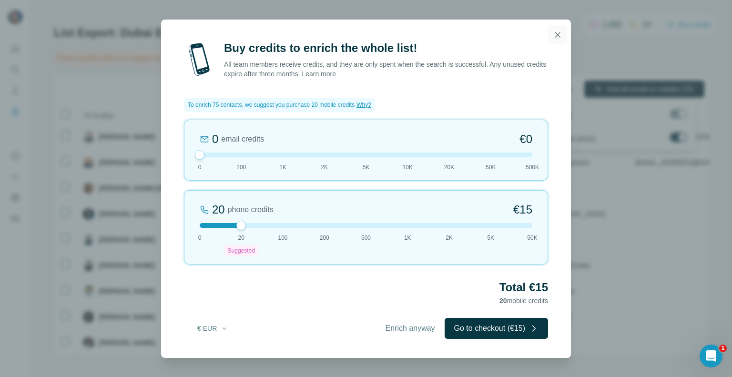 The image size is (732, 377). I want to click on span: €0, so click(525, 139).